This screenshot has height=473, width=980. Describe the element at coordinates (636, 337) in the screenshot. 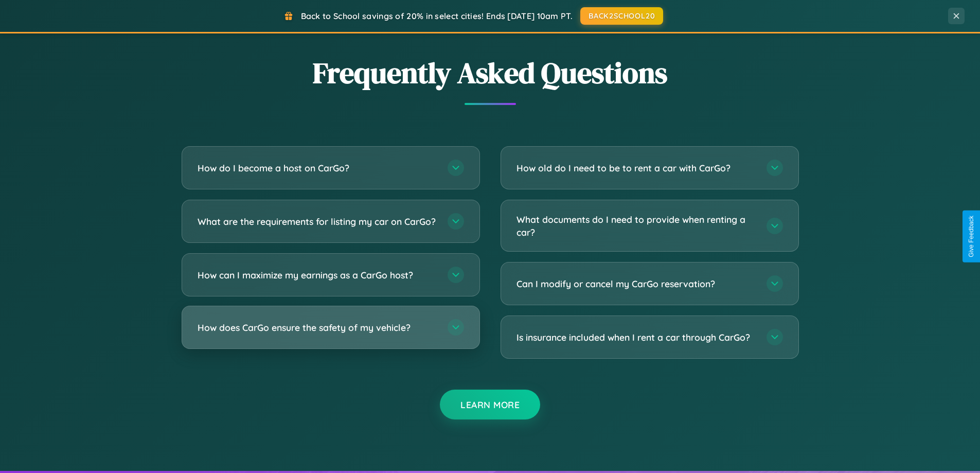

I see `h3: Is insurance included when I rent a car through CarGo?` at that location.